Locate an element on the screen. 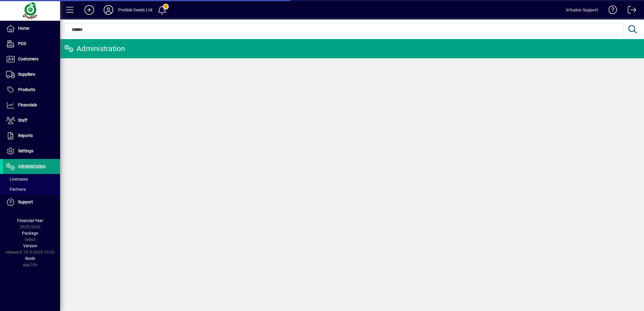  a: Logout is located at coordinates (630, 11).